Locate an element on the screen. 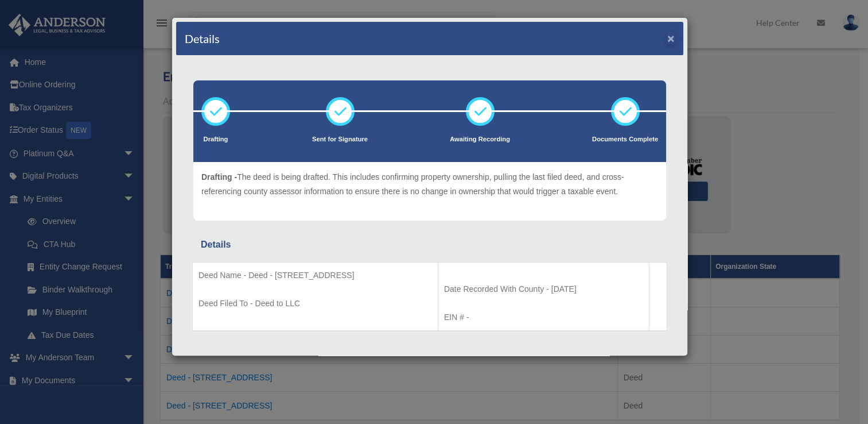  p: Documents Complete is located at coordinates (625, 139).